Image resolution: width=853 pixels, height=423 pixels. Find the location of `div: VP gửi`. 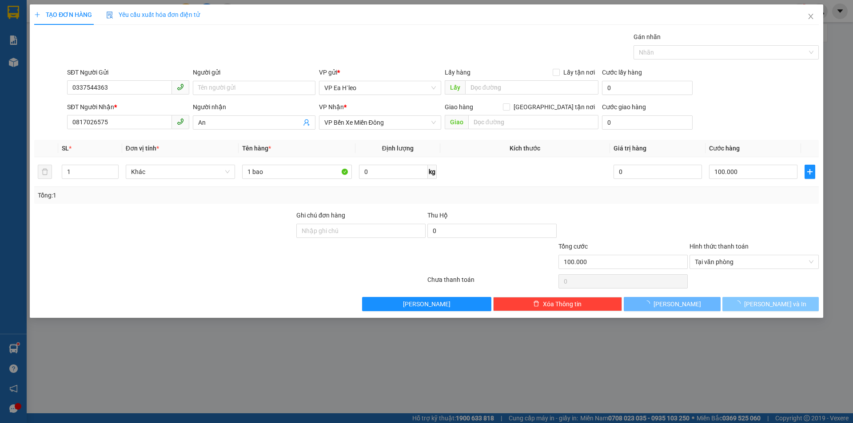

div: VP gửi is located at coordinates (380, 72).